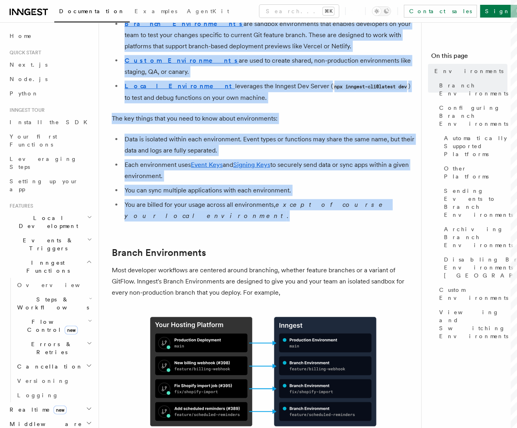 The height and width of the screenshot is (428, 517). What do you see at coordinates (20, 206) in the screenshot?
I see `span: Features` at bounding box center [20, 206].